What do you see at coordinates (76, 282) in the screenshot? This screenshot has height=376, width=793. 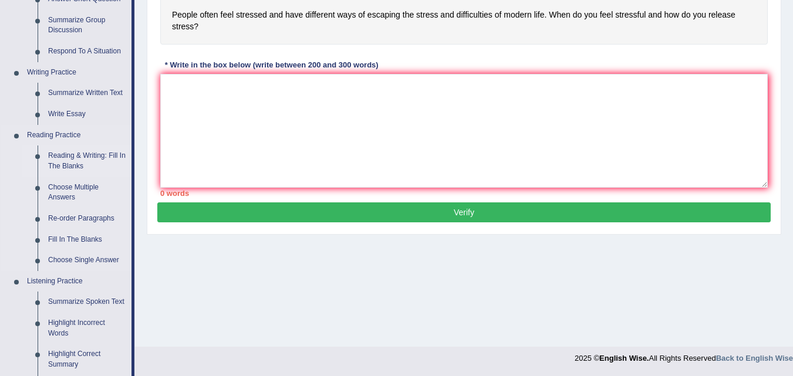 I see `a: Listening Practice` at bounding box center [76, 282].